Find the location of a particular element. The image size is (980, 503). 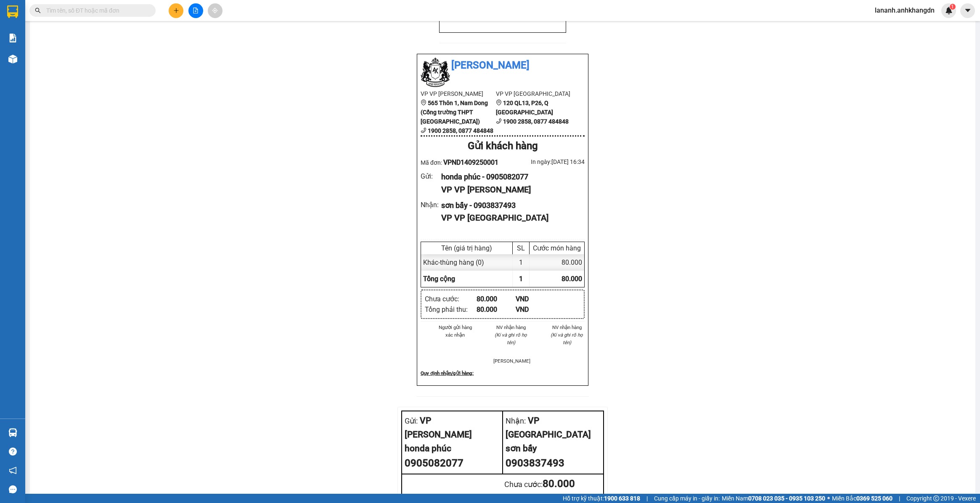

div: 1 is located at coordinates (521, 262).